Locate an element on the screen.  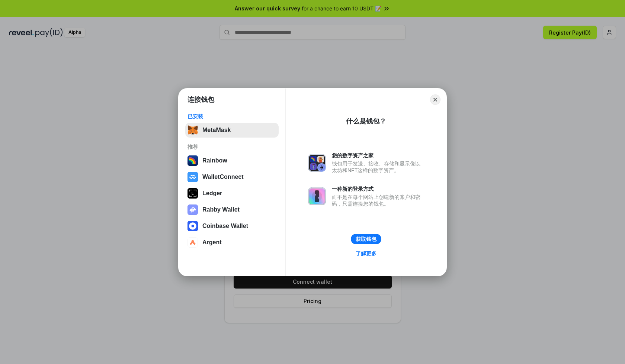
div: Argent is located at coordinates (212, 242).